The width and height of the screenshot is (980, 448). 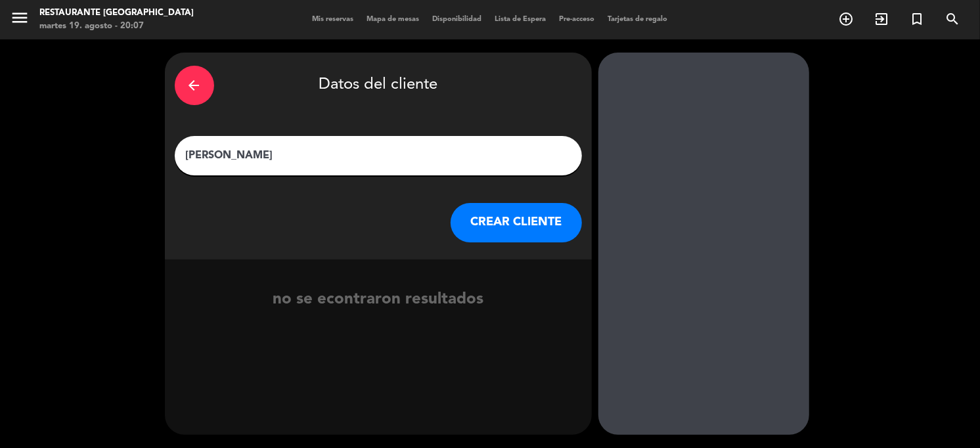 What do you see at coordinates (457, 19) in the screenshot?
I see `span: Disponibilidad` at bounding box center [457, 19].